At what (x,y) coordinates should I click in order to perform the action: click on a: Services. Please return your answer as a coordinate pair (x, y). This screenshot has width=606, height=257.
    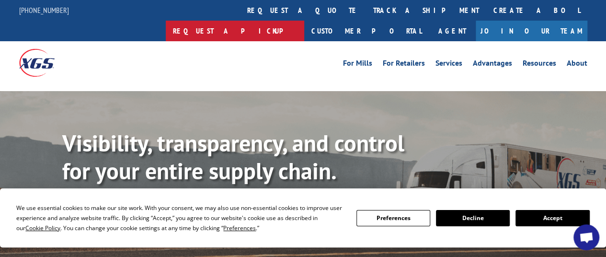
    Looking at the image, I should click on (449, 65).